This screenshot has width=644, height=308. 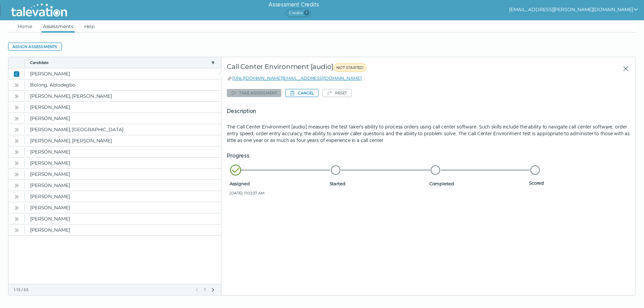 What do you see at coordinates (574, 9) in the screenshot?
I see `button: show user actions` at bounding box center [574, 9].